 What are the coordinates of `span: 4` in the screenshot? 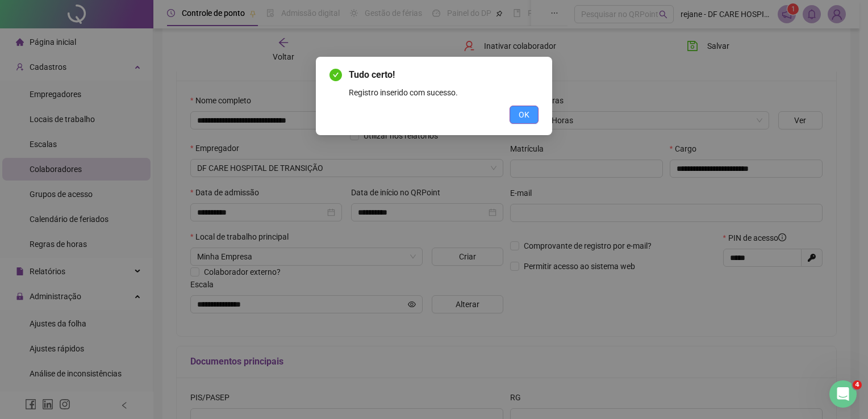 It's located at (857, 385).